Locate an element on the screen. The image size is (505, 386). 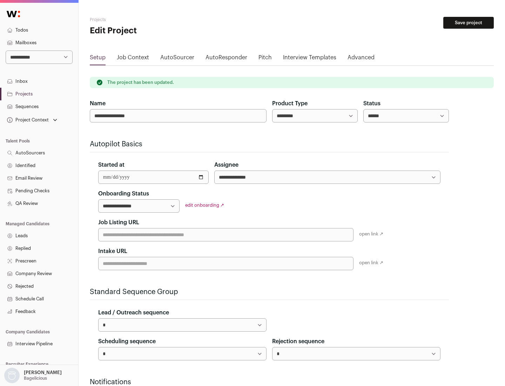
h2: Autopilot Basics is located at coordinates (270, 144).